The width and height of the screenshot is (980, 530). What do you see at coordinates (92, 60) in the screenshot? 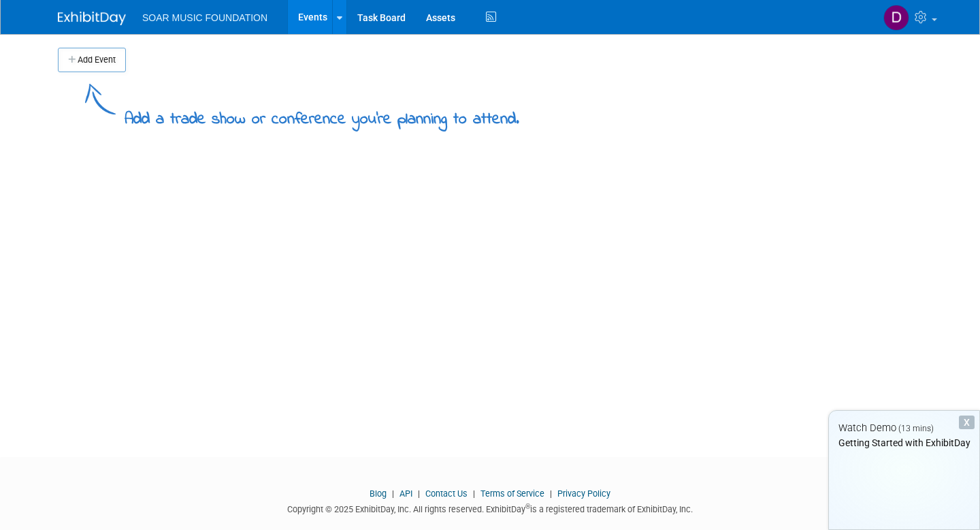
I see `button: Add Event` at bounding box center [92, 60].